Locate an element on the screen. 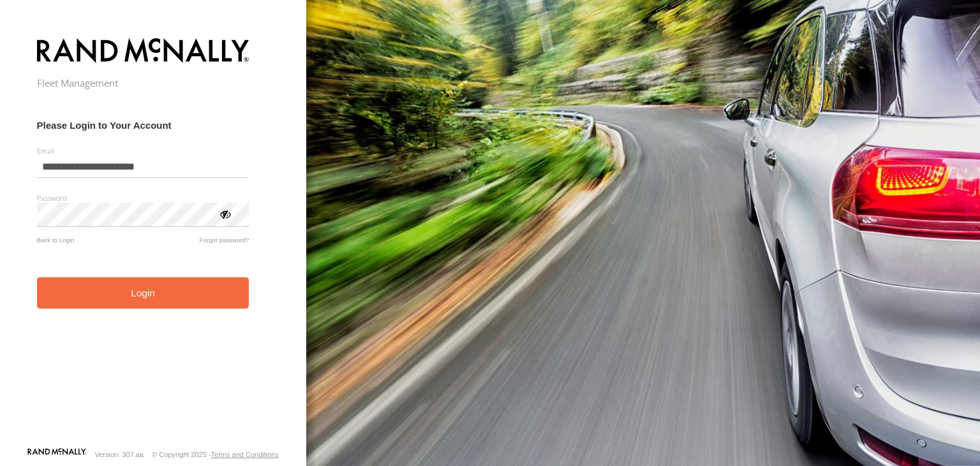  div: © Copyright 2025 - is located at coordinates (215, 455).